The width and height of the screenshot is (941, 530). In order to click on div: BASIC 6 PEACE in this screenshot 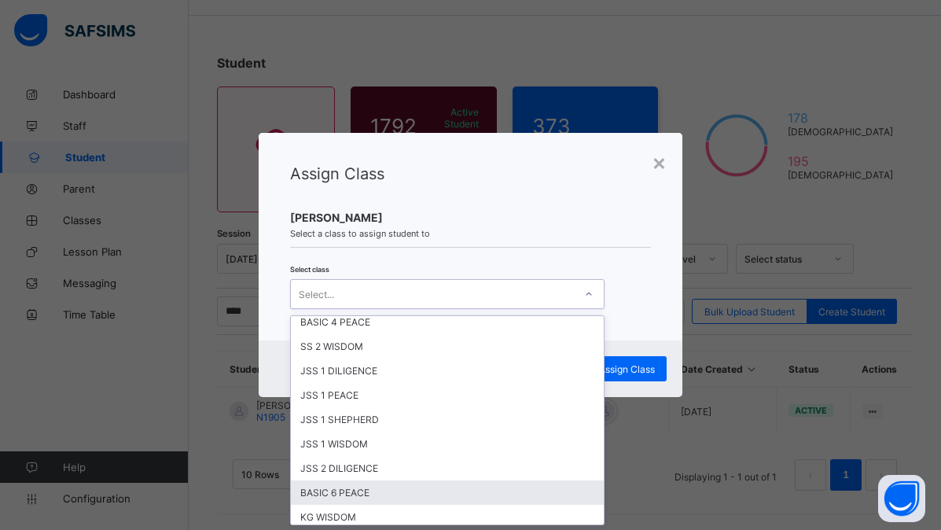, I will do `click(447, 492)`.